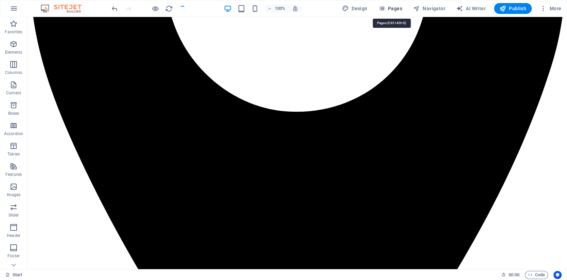  Describe the element at coordinates (513, 8) in the screenshot. I see `span: Publish` at that location.